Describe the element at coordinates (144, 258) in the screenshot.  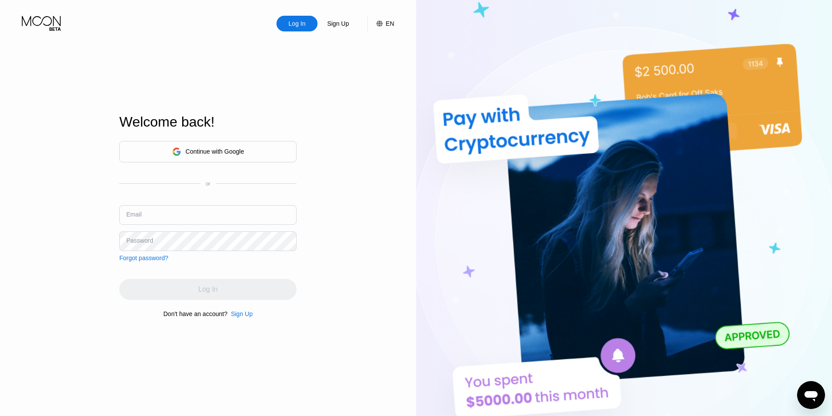
I see `div: Forgot password?` at that location.